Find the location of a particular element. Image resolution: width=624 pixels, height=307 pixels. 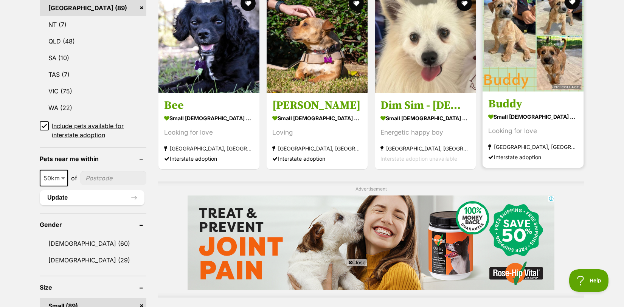

input: postcode is located at coordinates (113, 178).